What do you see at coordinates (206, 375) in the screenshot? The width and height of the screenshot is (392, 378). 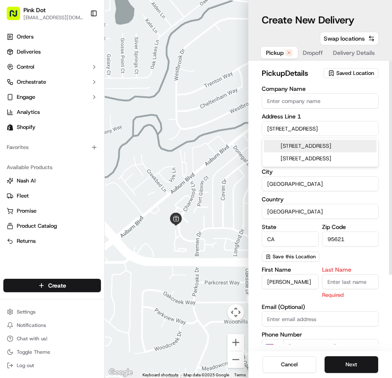 I see `span: Map data ©2025 Google` at bounding box center [206, 375].